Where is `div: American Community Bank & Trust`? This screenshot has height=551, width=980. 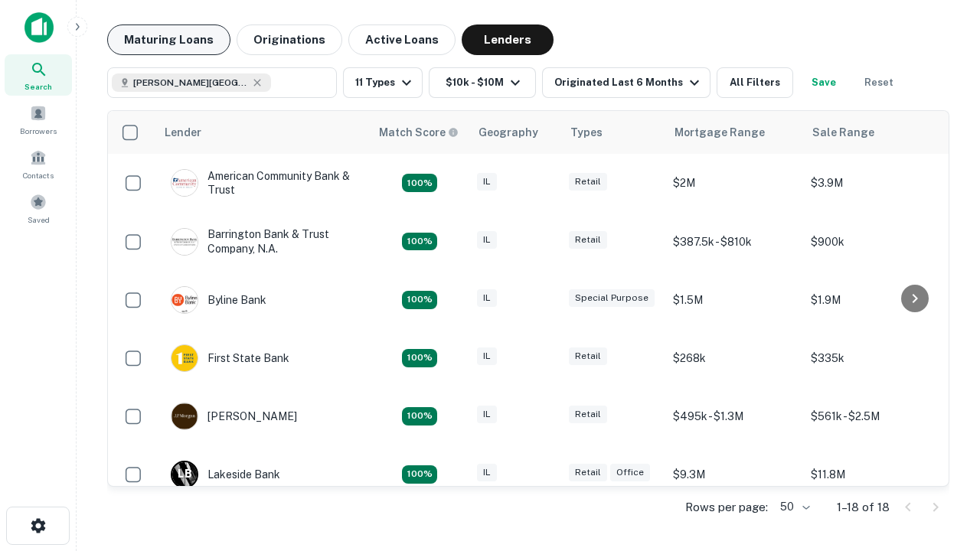 div: American Community Bank & Trust is located at coordinates (262, 183).